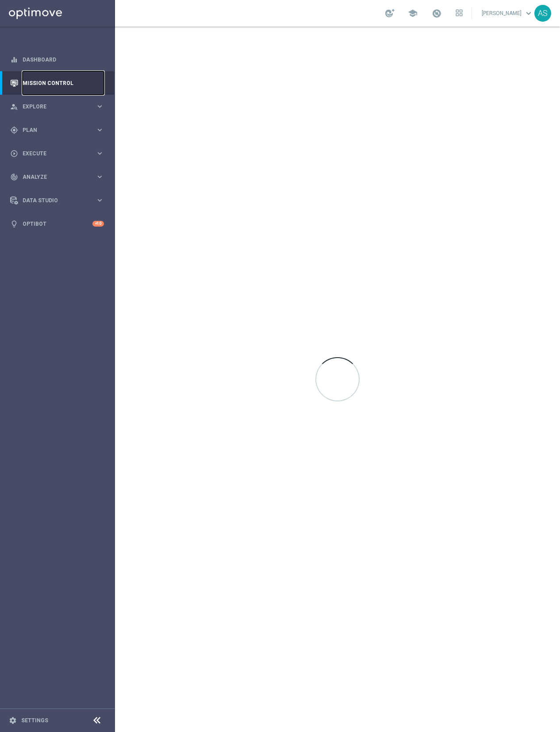 This screenshot has height=732, width=560. What do you see at coordinates (59, 154) in the screenshot?
I see `span: Execute` at bounding box center [59, 154].